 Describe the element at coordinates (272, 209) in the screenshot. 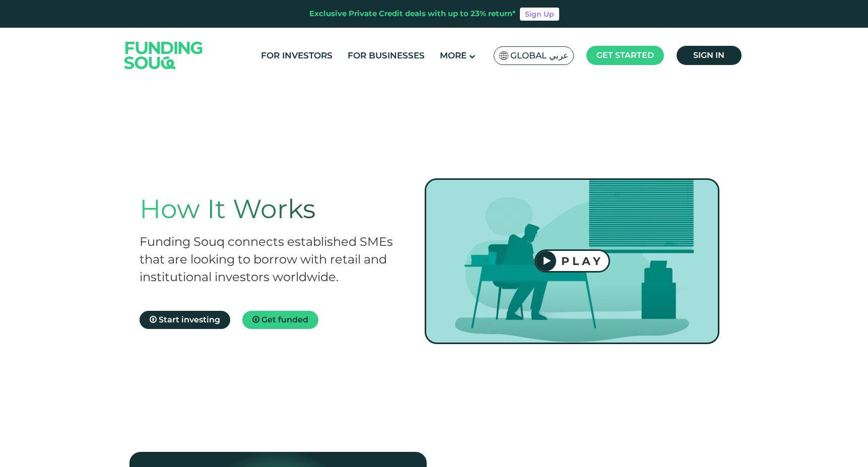

I see `h1: How It Works` at that location.